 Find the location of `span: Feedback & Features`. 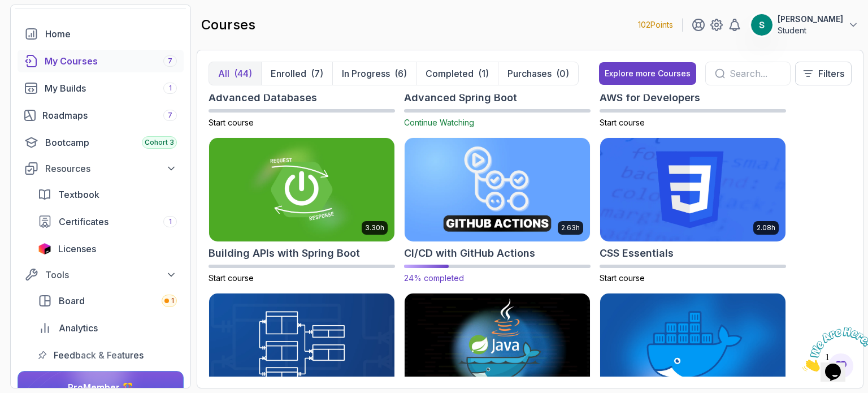

span: Feedback & Features is located at coordinates (98, 355).